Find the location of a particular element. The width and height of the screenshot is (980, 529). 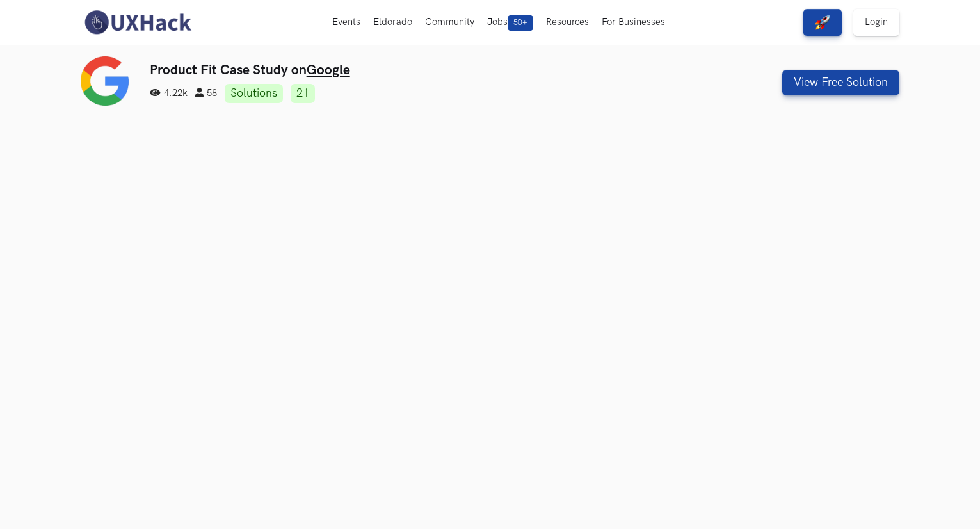

a: Google is located at coordinates (328, 70).